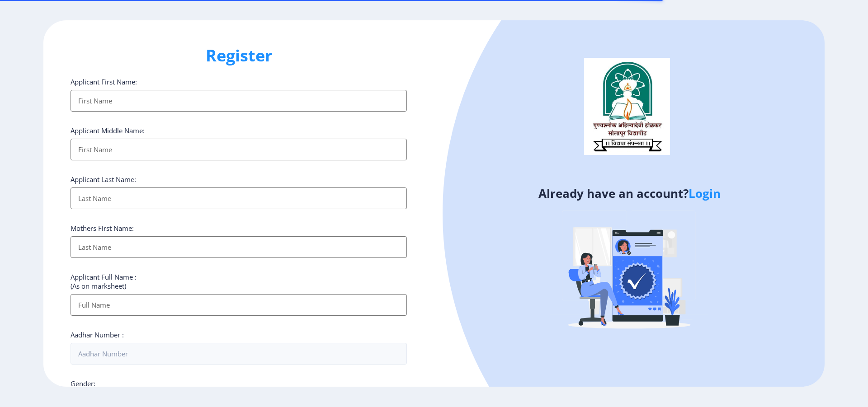 The height and width of the screenshot is (407, 868). I want to click on label: Applicant Last Name:, so click(103, 179).